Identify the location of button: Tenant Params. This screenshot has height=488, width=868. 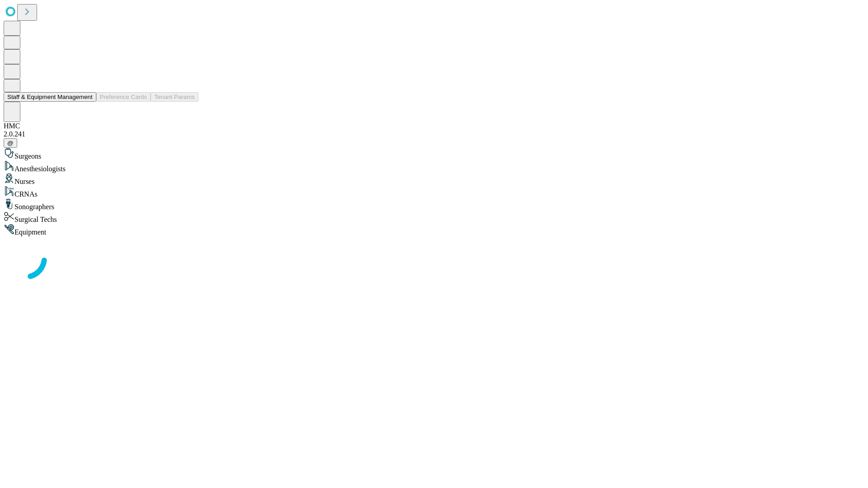
(174, 97).